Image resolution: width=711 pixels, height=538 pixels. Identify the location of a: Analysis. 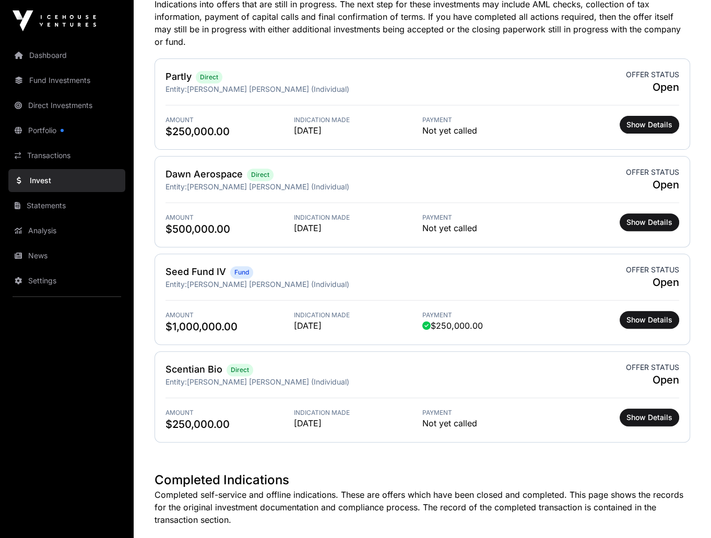
(67, 231).